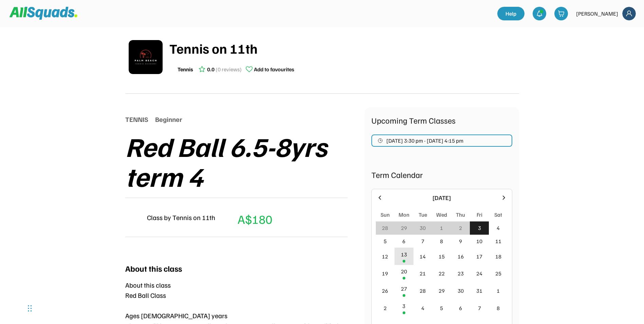 This screenshot has width=644, height=324. Describe the element at coordinates (460, 241) in the screenshot. I see `div: 9` at that location.